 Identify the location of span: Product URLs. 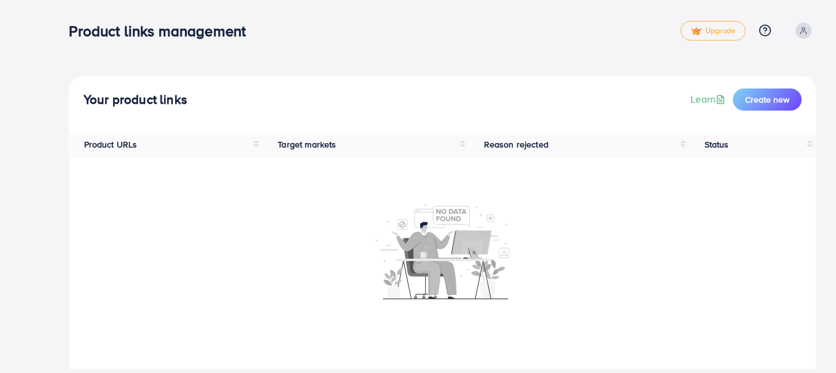
(111, 144).